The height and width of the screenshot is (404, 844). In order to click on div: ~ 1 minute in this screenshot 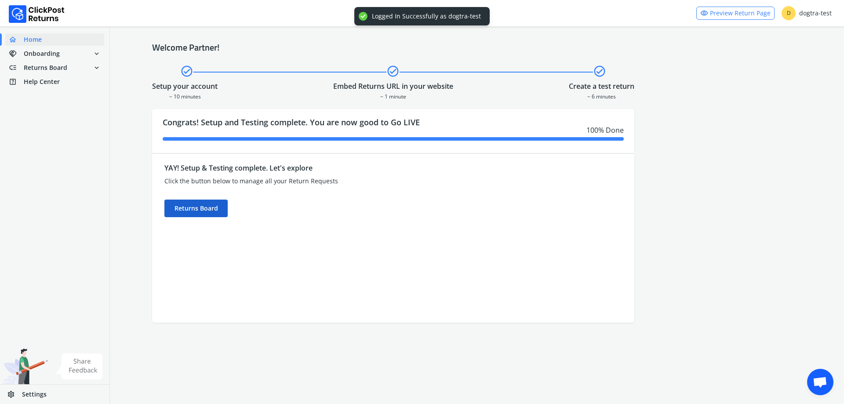, I will do `click(393, 96)`.